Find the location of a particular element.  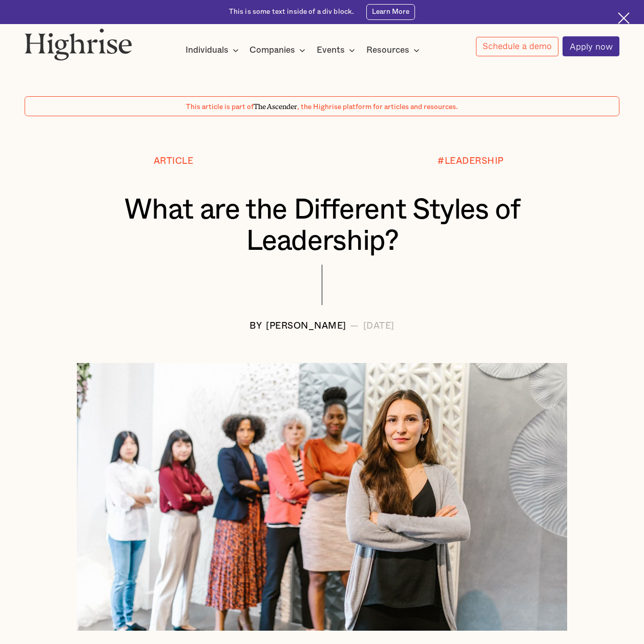

div: Article is located at coordinates (174, 161).